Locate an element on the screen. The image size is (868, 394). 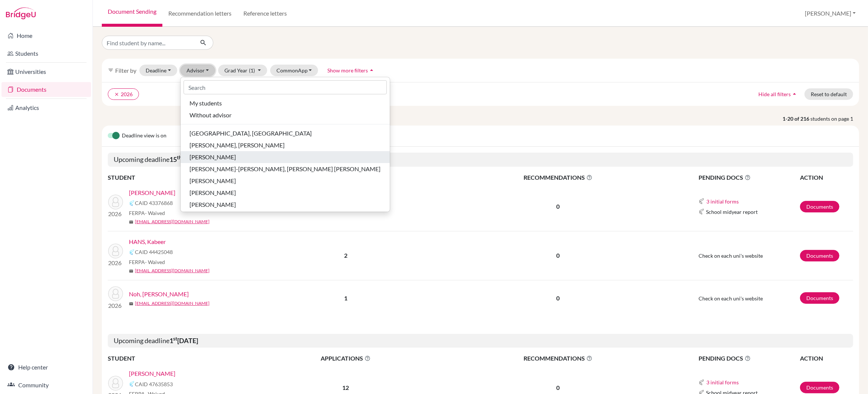
button: Deadline is located at coordinates (159, 70).